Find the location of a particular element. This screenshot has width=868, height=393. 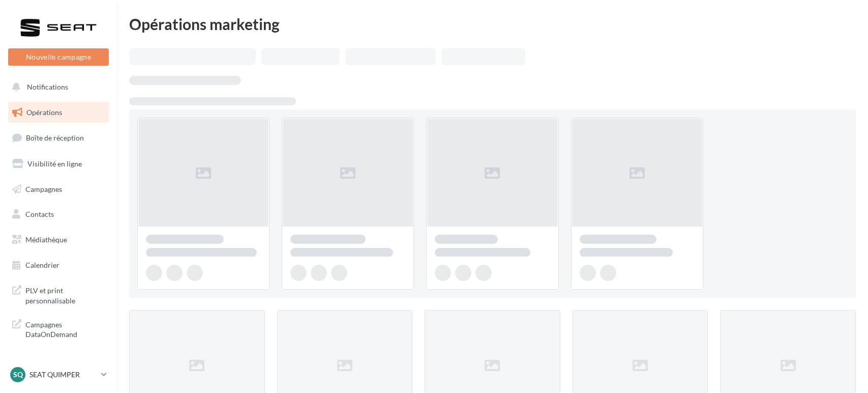

span: Notifications is located at coordinates (47, 86).